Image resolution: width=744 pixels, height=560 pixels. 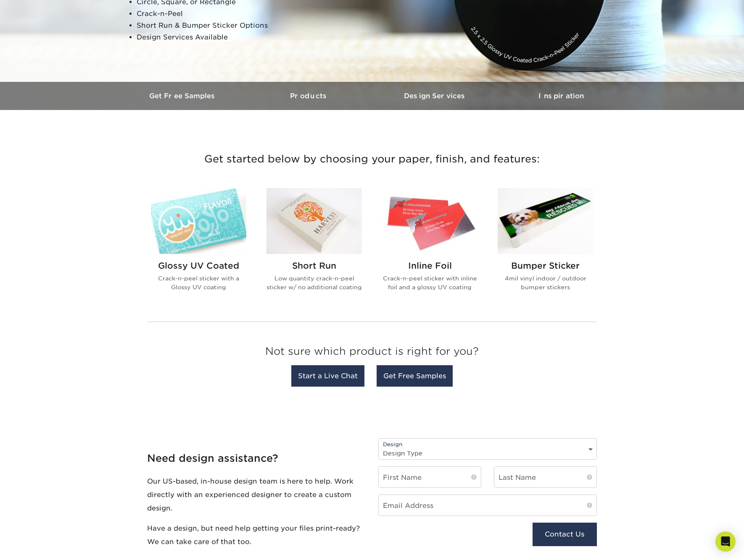 I want to click on div: Open Intercom Messenger, so click(x=725, y=542).